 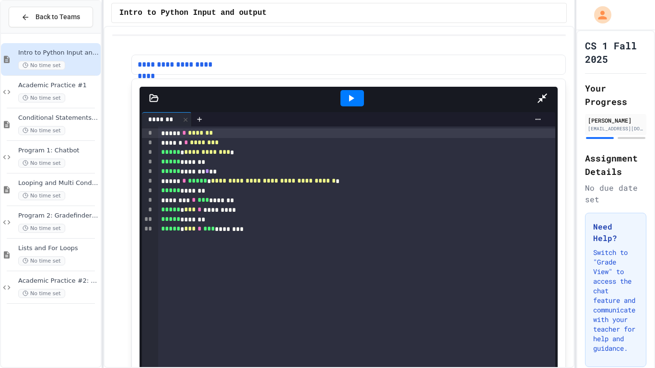 What do you see at coordinates (616, 52) in the screenshot?
I see `h1: CS 1 Fall 2025` at bounding box center [616, 52].